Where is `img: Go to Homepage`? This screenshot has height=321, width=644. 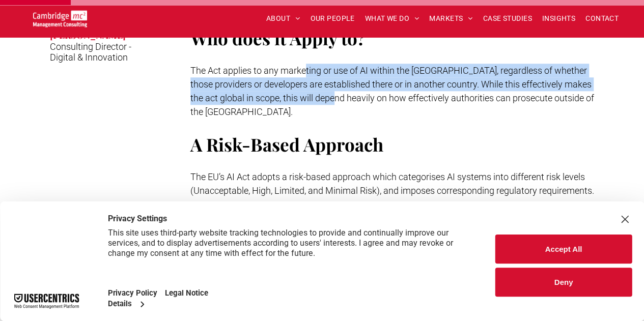
img: Go to Homepage is located at coordinates (60, 18).